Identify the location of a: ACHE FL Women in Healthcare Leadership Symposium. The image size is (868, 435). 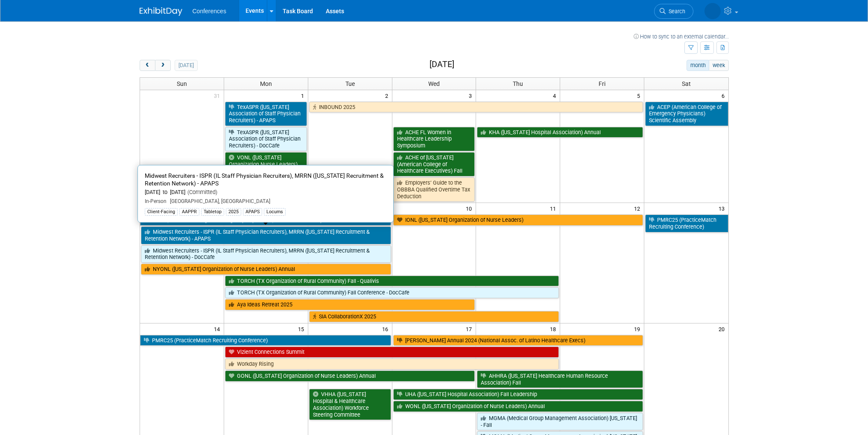
(434, 139).